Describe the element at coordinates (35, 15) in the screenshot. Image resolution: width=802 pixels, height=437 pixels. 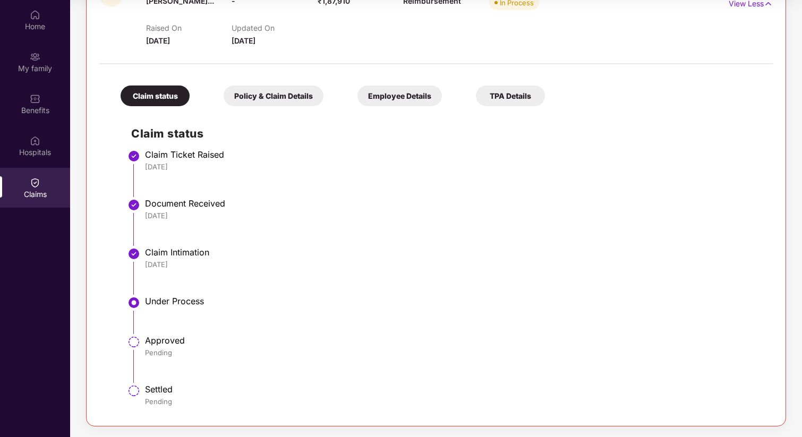
I see `img: svg+xml;base64,PHN2ZyBpZD0iSG9tZSIgeG1sbnM9Imh0dHA6Ly93d3cudzMub3JnLzIwMDAvc3ZnIiB3aWR0aD0iMjAiIG...` at that location.